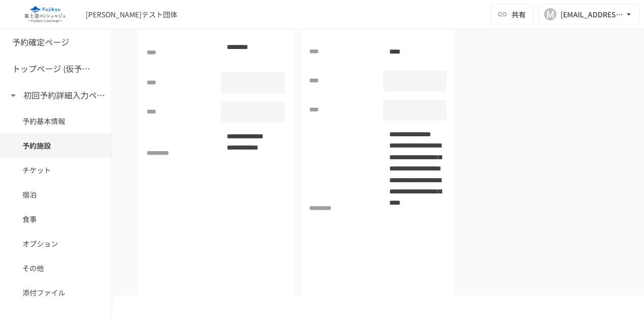  I want to click on span: オプション, so click(55, 243).